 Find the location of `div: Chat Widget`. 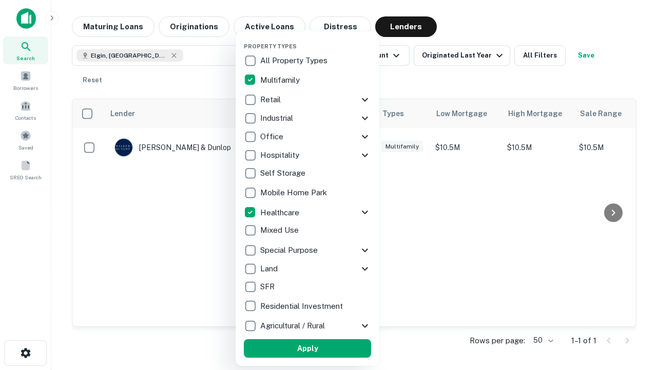

div: Chat Widget is located at coordinates (632, 312).